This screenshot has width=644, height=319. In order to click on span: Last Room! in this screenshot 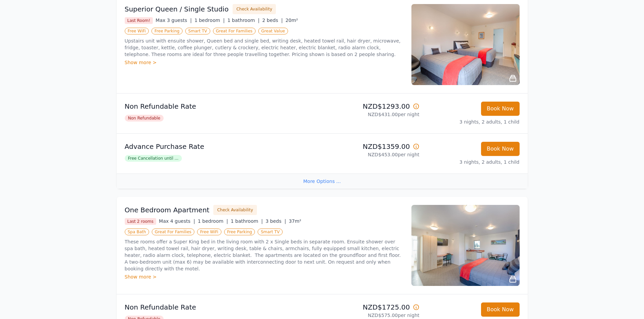, I will do `click(139, 21)`.